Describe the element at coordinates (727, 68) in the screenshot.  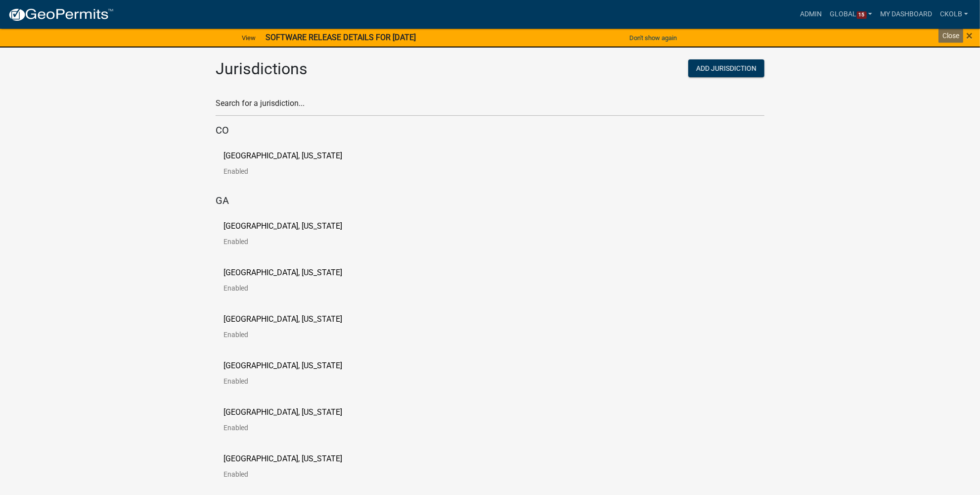
I see `button: Add Jurisdiction` at that location.